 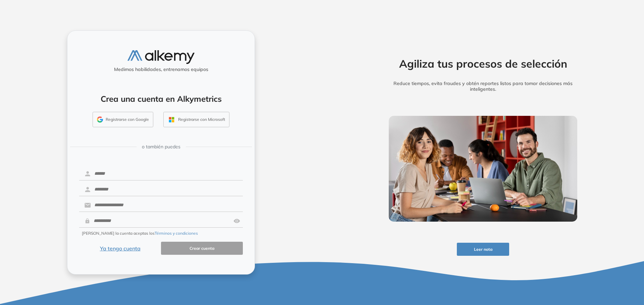 I want to click on h5: Reduce tiempos, evita fraudes y obtén reportes listos para tomar decisiones más inteligentes., so click(x=483, y=87).